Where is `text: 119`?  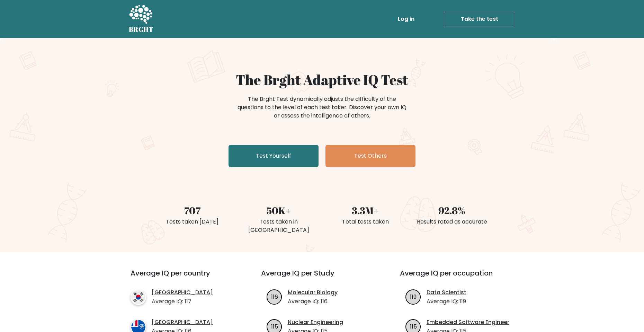
text: 119 is located at coordinates (413, 297).